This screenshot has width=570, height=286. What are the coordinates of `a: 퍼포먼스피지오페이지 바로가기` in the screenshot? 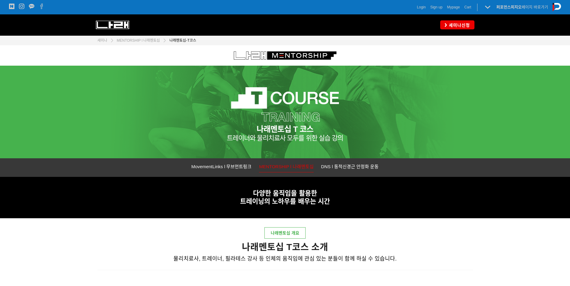 It's located at (522, 7).